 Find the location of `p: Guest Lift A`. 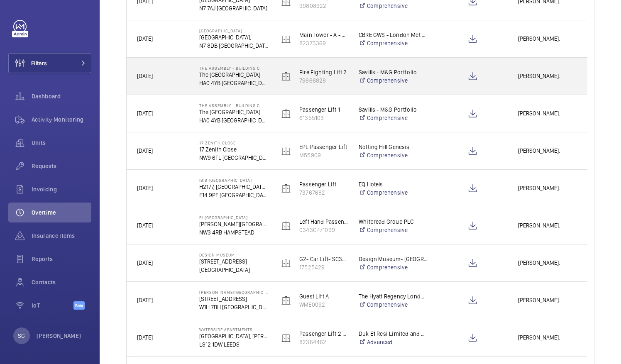

p: Guest Lift A is located at coordinates (323, 296).